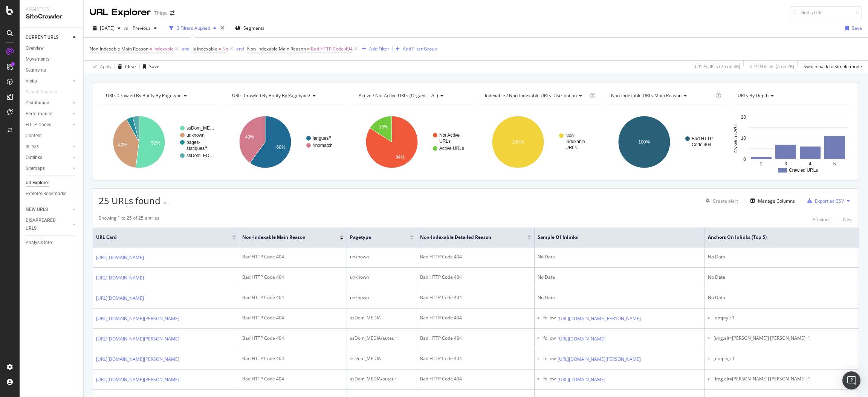 Image resolution: width=868 pixels, height=397 pixels. Describe the element at coordinates (129, 219) in the screenshot. I see `div: Showing 1 to 25 of 25 entries` at that location.